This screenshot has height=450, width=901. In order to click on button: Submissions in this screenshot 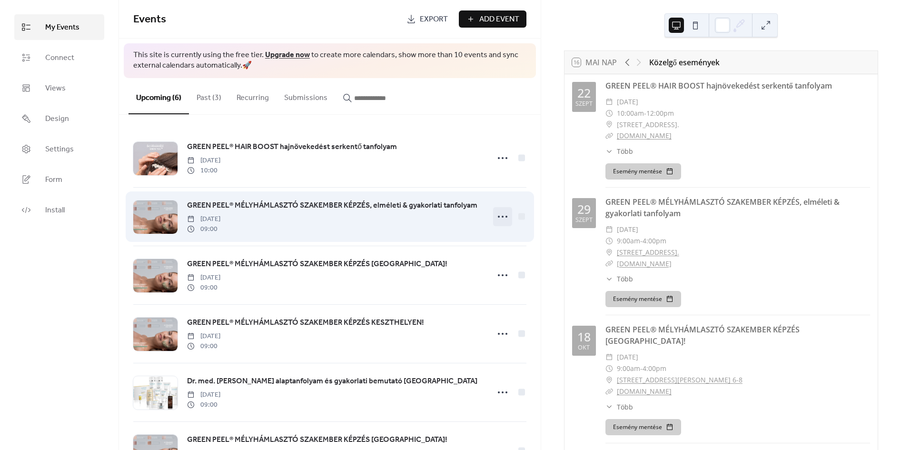, I will do `click(305, 96)`.